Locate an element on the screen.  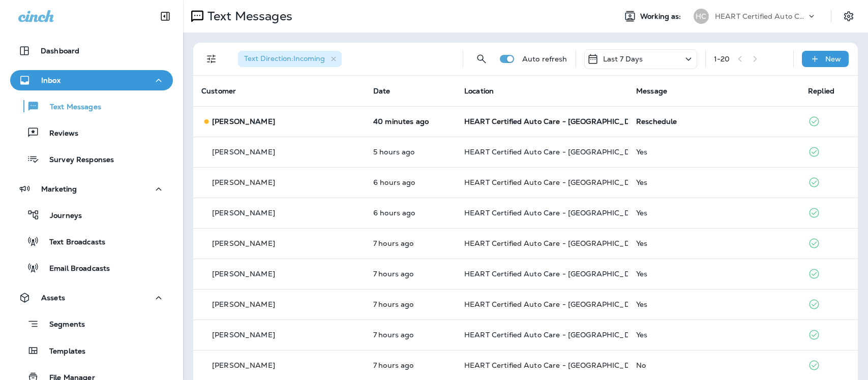
button: Marketing is located at coordinates (92, 189).